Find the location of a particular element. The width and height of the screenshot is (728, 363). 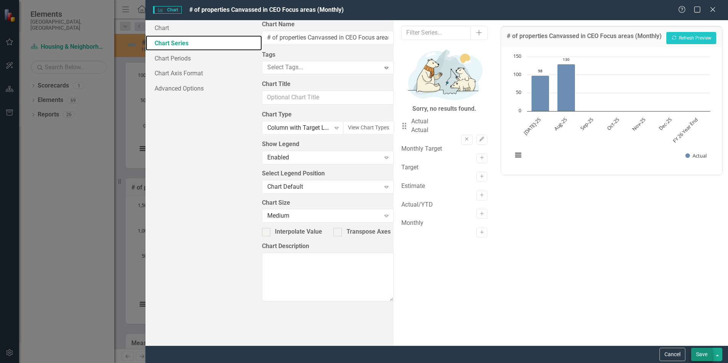

div: Column with Target Line is located at coordinates (299, 128).